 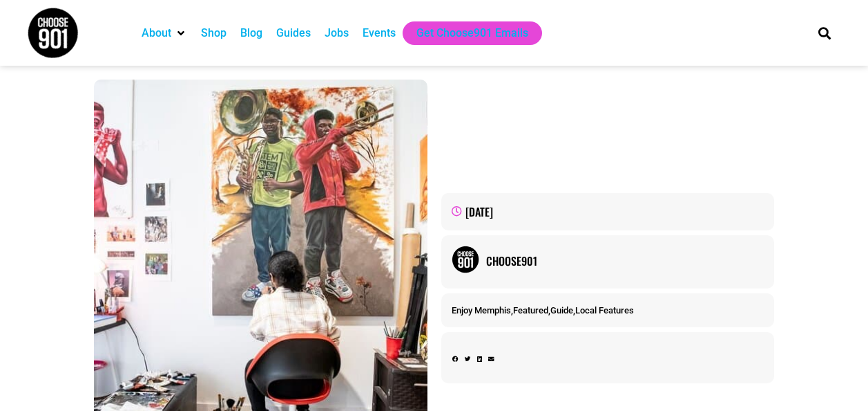 I want to click on div: Search, so click(x=825, y=33).